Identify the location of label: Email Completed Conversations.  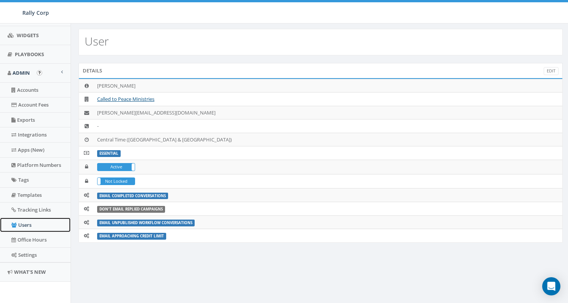
(132, 196).